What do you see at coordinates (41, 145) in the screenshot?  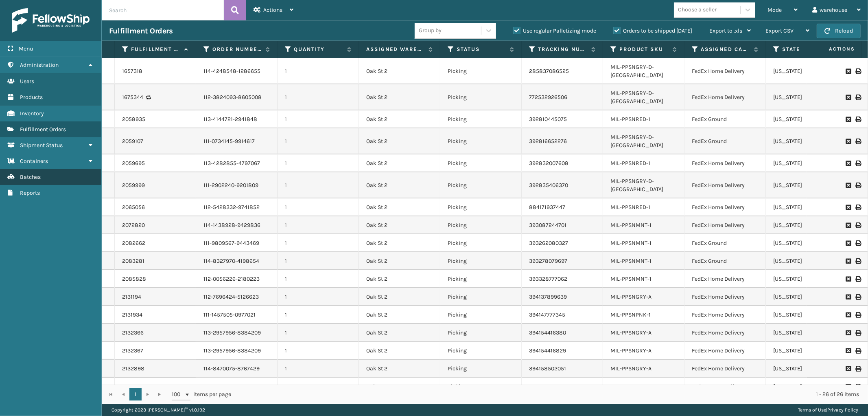 I see `span: Shipment Status` at bounding box center [41, 145].